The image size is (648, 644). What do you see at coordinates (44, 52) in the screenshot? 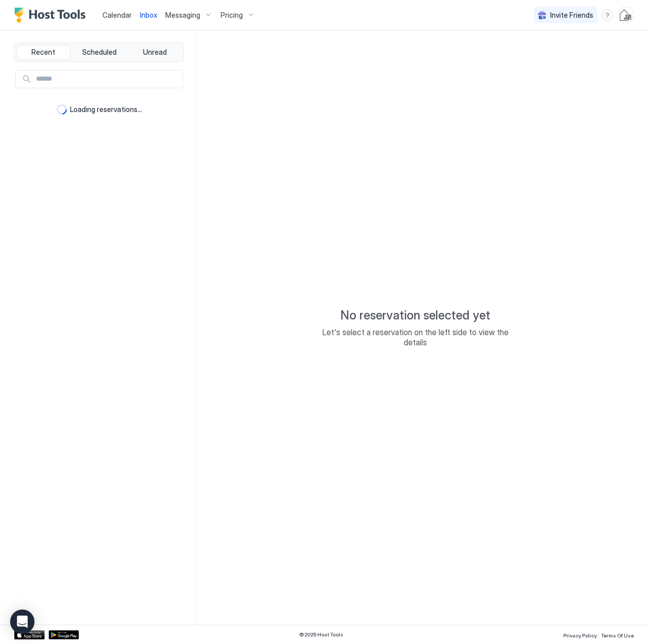
I see `button: Recent` at bounding box center [44, 52].